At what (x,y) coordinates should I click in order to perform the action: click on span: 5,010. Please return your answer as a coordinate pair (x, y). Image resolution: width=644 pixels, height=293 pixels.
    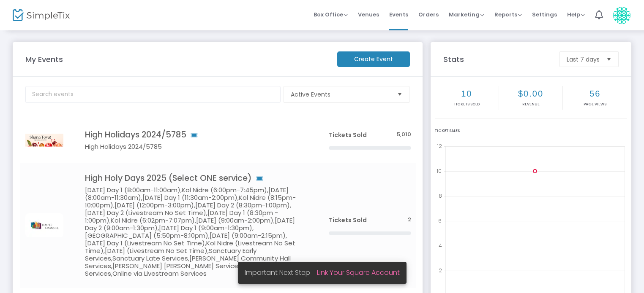
    Looking at the image, I should click on (404, 135).